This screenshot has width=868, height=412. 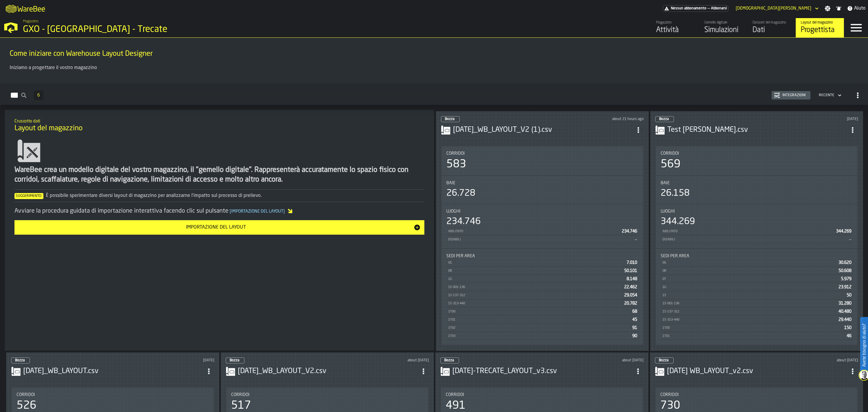 I want to click on span: 7.010, so click(x=632, y=263).